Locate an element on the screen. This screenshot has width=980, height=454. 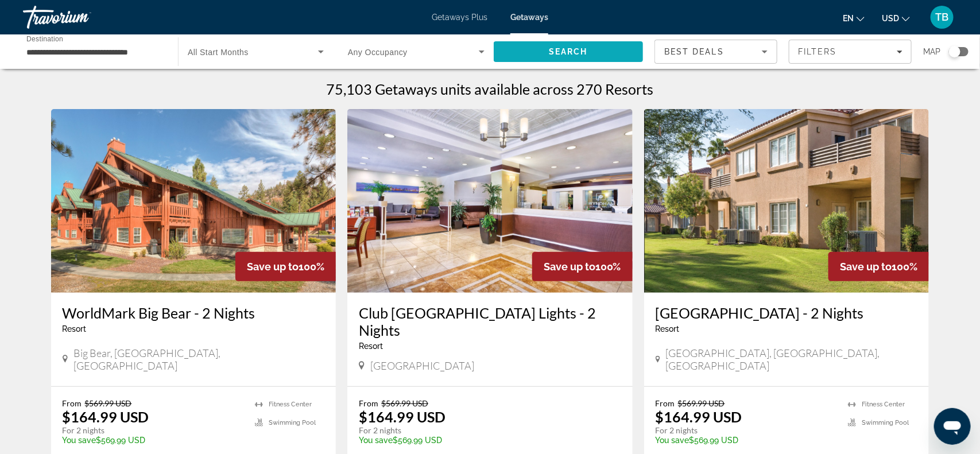
span: TB is located at coordinates (942, 17).